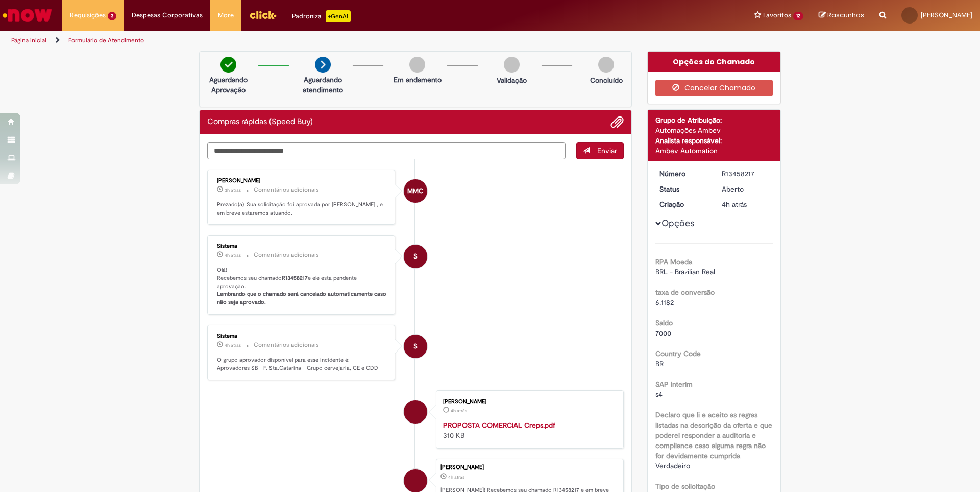  I want to click on time: 28/08/2025 15:06:08, so click(233, 190).